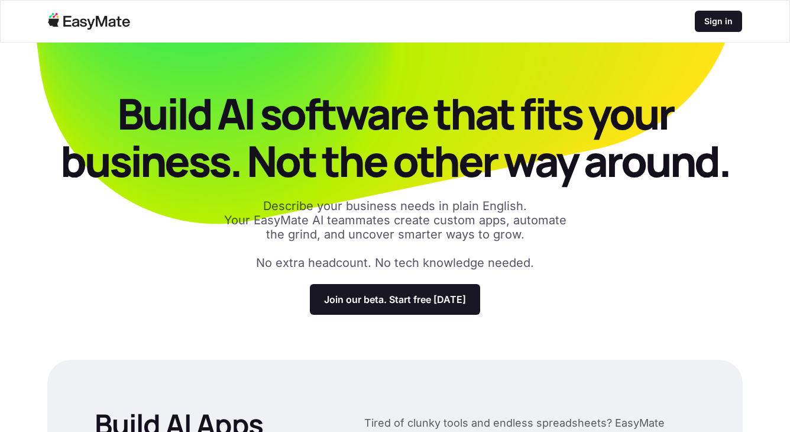  Describe the element at coordinates (718, 21) in the screenshot. I see `p: Sign in` at that location.